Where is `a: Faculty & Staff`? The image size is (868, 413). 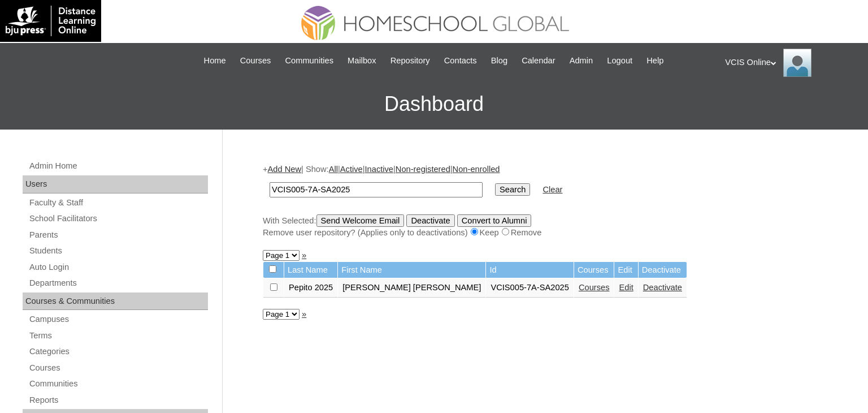 a: Faculty & Staff is located at coordinates (118, 202).